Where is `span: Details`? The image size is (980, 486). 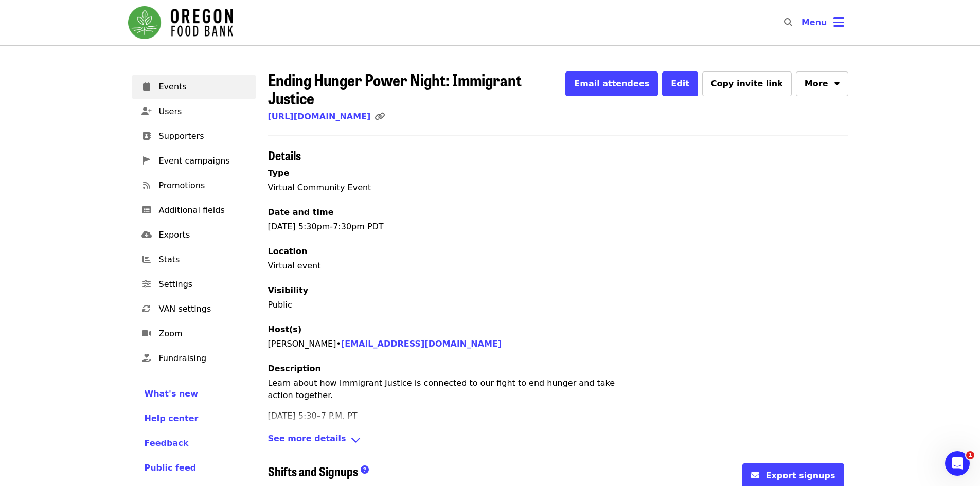 span: Details is located at coordinates (284, 155).